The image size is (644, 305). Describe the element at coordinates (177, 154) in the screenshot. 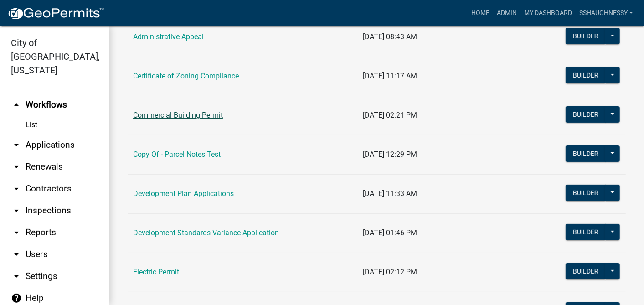

I see `a: Copy Of - Parcel Notes Test` at that location.